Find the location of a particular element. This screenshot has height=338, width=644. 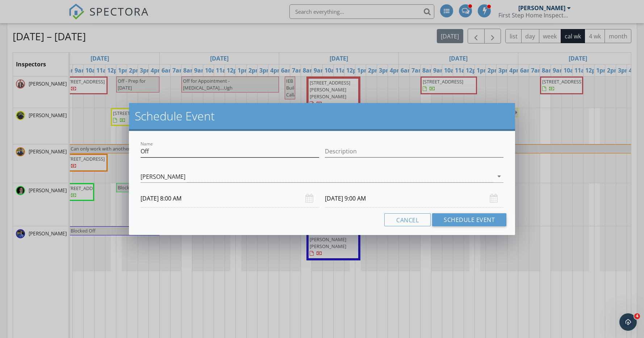

h2: Schedule Event is located at coordinates (322, 116).